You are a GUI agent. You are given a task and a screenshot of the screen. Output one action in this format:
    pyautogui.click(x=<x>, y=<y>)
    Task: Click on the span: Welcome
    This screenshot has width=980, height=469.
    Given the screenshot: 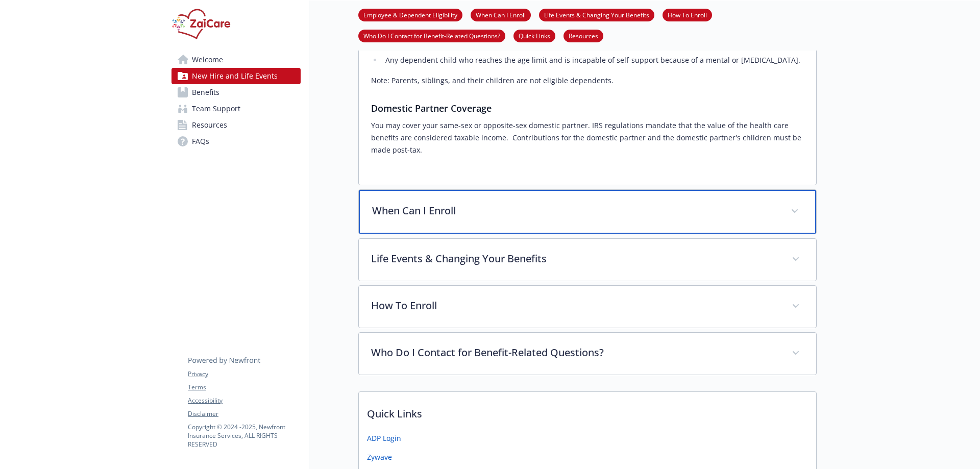 What is the action you would take?
    pyautogui.click(x=207, y=60)
    